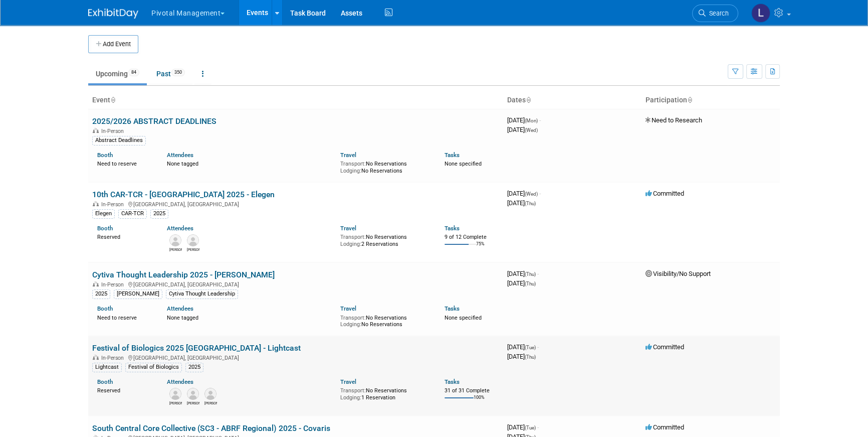  What do you see at coordinates (674, 120) in the screenshot?
I see `span: Need to Research` at bounding box center [674, 120].